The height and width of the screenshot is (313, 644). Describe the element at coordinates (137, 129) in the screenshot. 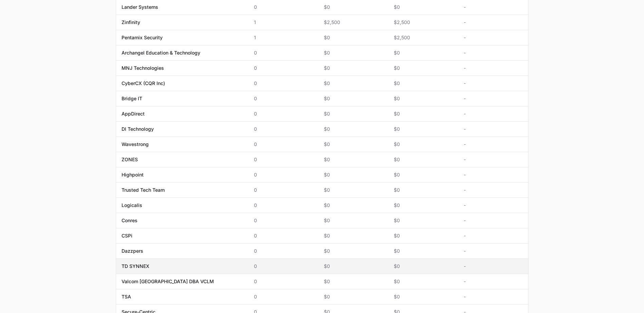

I see `span: DI Technology` at that location.